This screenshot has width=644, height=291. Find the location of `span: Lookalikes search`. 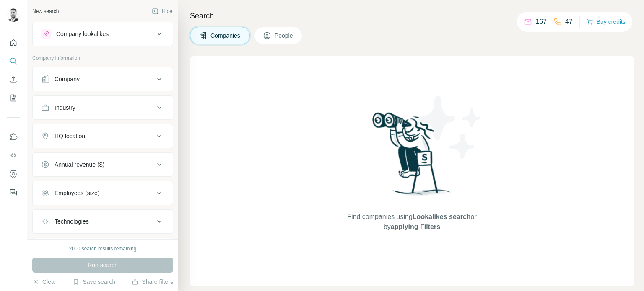

span: Lookalikes search is located at coordinates (441, 216).